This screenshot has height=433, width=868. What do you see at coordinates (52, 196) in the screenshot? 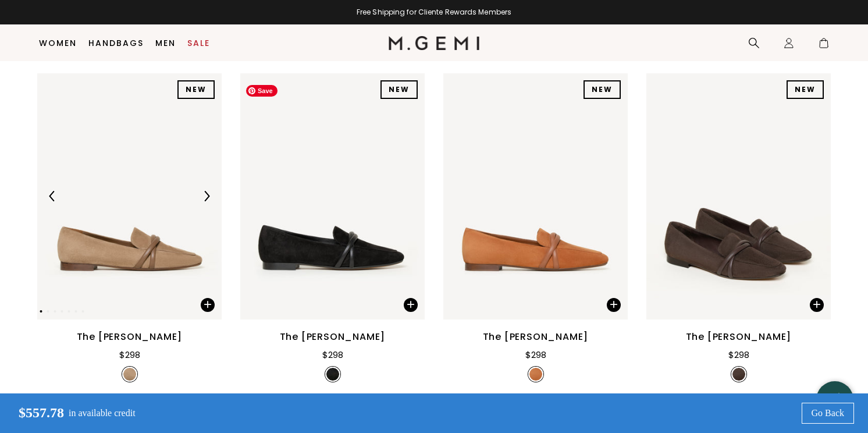
I see `img: Previous Arrow` at bounding box center [52, 196].